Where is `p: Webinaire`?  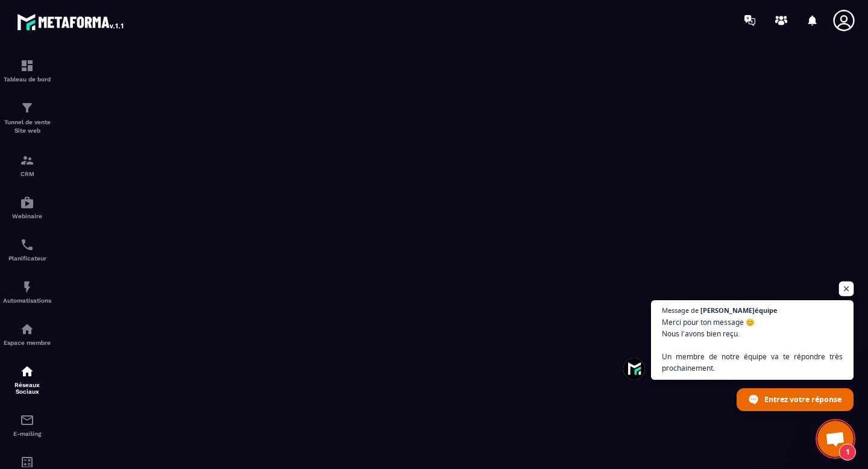 p: Webinaire is located at coordinates (27, 216).